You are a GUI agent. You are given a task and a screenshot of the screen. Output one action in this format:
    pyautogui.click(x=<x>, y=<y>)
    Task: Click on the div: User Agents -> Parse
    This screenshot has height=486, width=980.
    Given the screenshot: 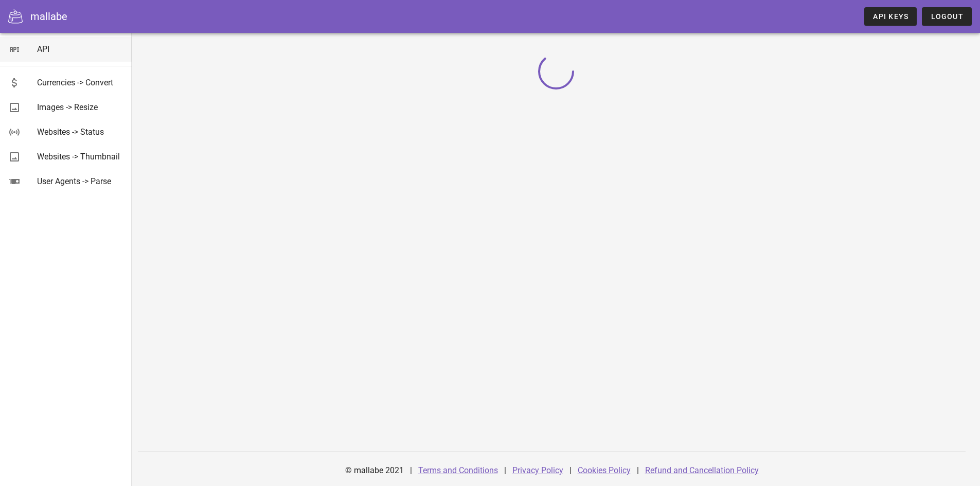 What is the action you would take?
    pyautogui.click(x=80, y=181)
    